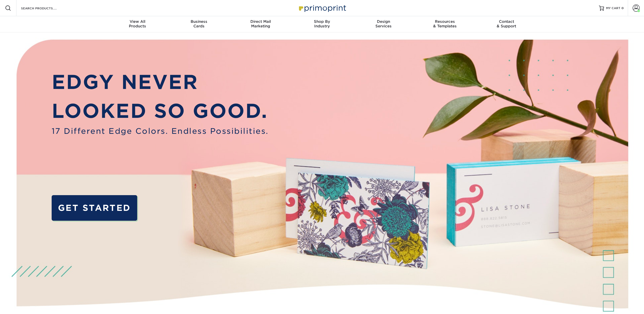 Image resolution: width=644 pixels, height=314 pixels. I want to click on div: Industry, so click(322, 24).